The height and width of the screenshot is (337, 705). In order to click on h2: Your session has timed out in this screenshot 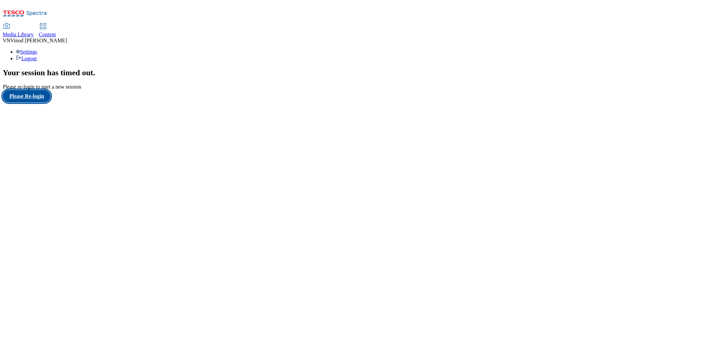, I will do `click(352, 73)`.